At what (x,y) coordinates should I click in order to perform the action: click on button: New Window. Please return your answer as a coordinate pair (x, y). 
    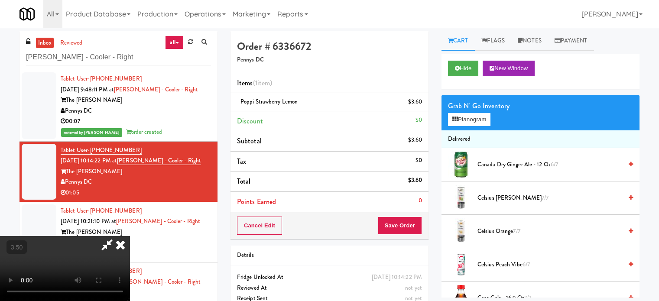
    Looking at the image, I should click on (508, 68).